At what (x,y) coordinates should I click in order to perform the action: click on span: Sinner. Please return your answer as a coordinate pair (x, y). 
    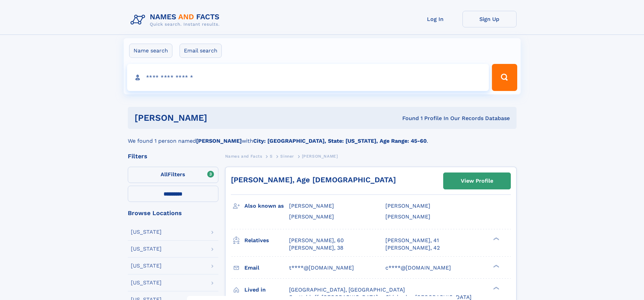
    Looking at the image, I should click on (287, 156).